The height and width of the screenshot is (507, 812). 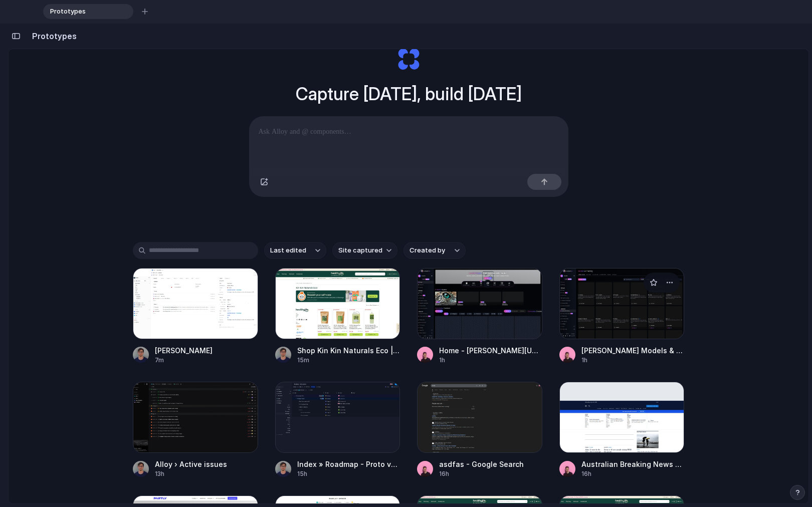 What do you see at coordinates (434, 251) in the screenshot?
I see `button: Created by` at bounding box center [434, 251].